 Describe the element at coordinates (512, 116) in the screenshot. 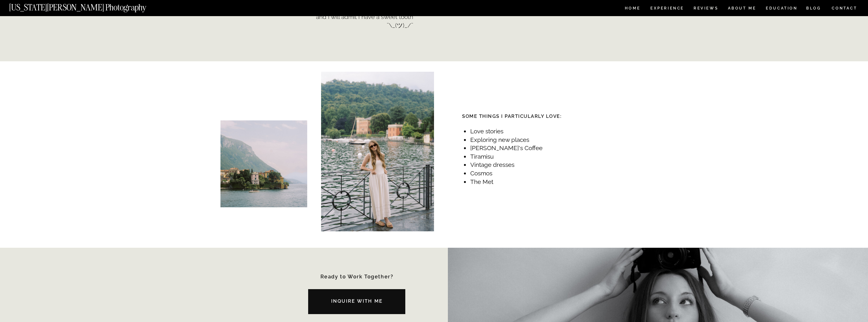

I see `b: Some Things I Particularly love:` at that location.